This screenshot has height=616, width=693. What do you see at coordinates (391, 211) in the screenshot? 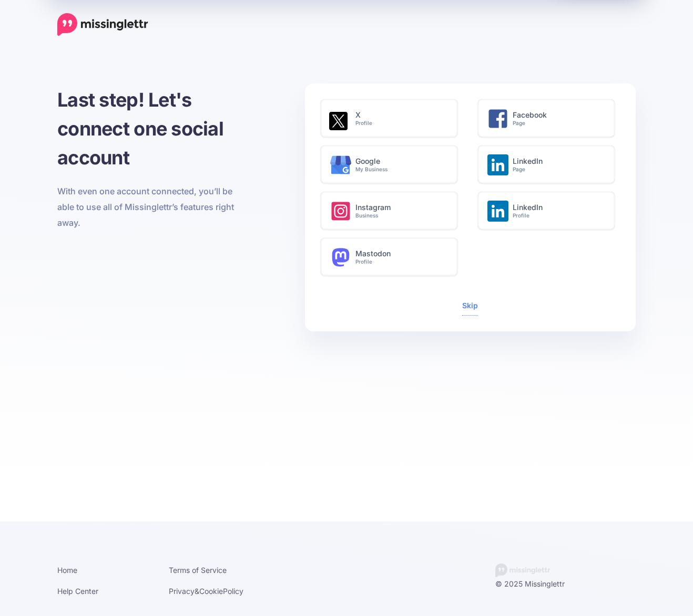
I see `a: InstagramBusiness` at bounding box center [391, 211].